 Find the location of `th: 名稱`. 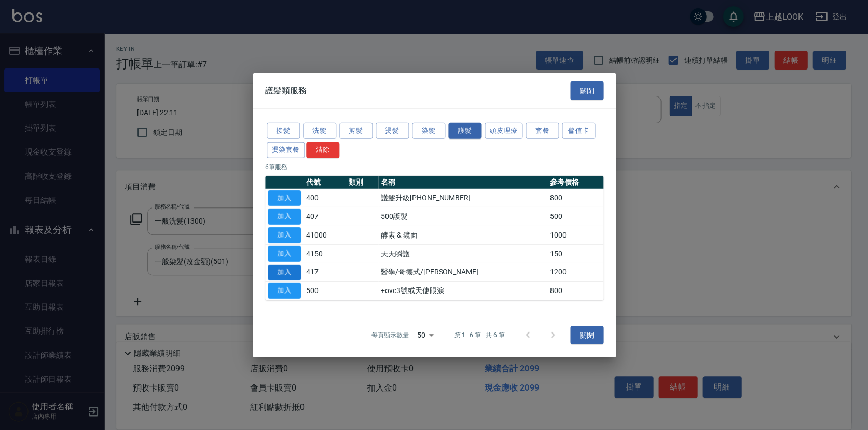

th: 名稱 is located at coordinates (462, 182).